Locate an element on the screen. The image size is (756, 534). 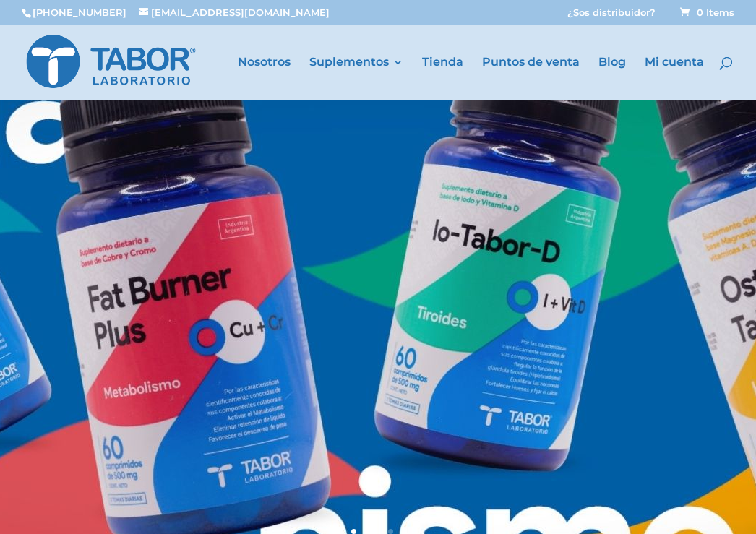
a: 2 is located at coordinates (366, 531).